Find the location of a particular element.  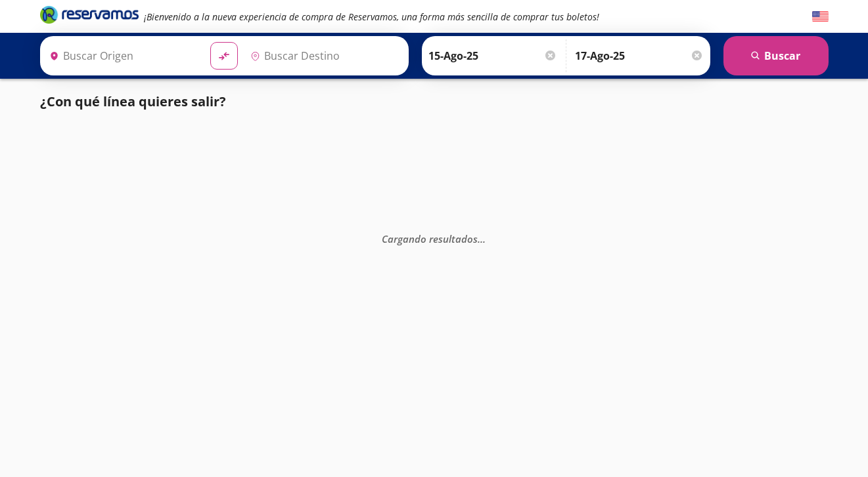

input: Elegir Fecha is located at coordinates (492, 56).